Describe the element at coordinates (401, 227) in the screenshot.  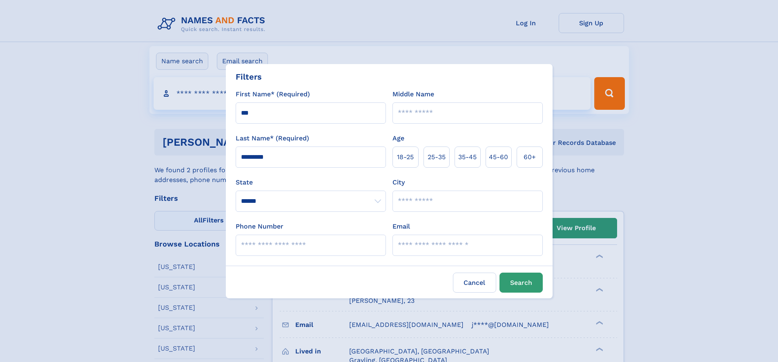
I see `label: Email` at that location.